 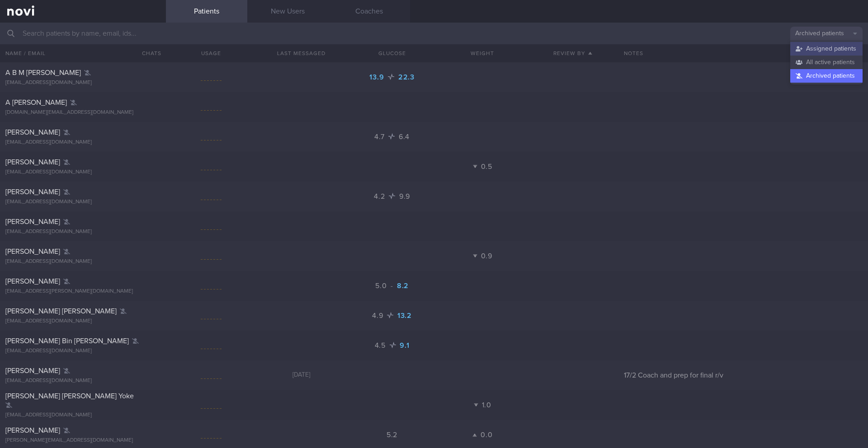 I want to click on span: 9.1, so click(x=404, y=346).